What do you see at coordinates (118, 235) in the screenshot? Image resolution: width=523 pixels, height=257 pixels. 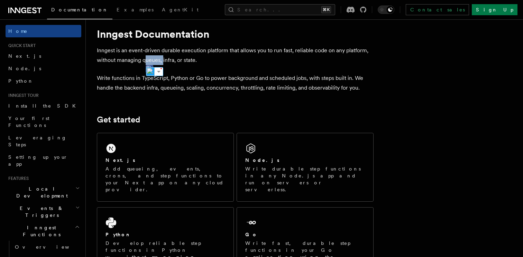 I see `h2: Python` at bounding box center [118, 235].